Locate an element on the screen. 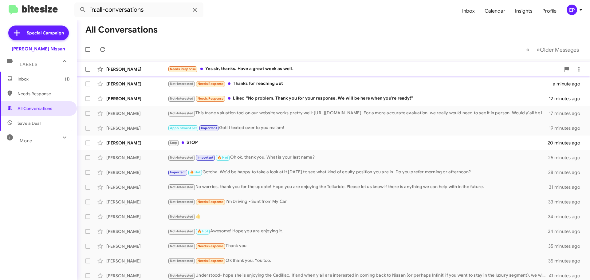 The image size is (590, 280). nav: Page navigation example is located at coordinates (552, 49).